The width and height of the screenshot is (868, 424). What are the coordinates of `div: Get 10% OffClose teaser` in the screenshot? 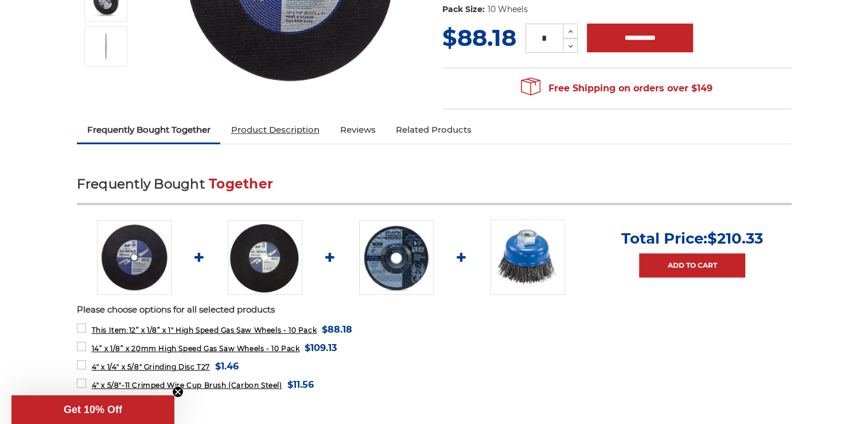 It's located at (93, 409).